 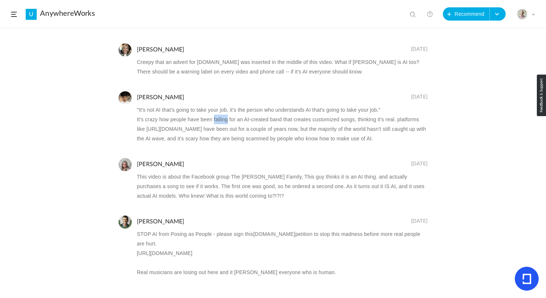 What do you see at coordinates (279, 239) in the screenshot?
I see `span: petition to stop this madness before more real people are hurt.` at bounding box center [279, 239].